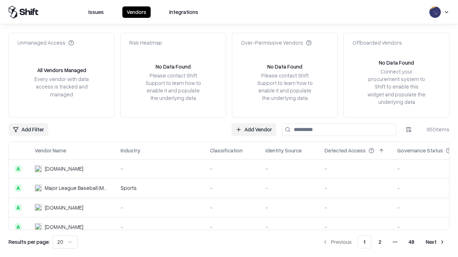 The height and width of the screenshot is (257, 458). Describe the element at coordinates (254, 130) in the screenshot. I see `a: Add Vendor` at that location.